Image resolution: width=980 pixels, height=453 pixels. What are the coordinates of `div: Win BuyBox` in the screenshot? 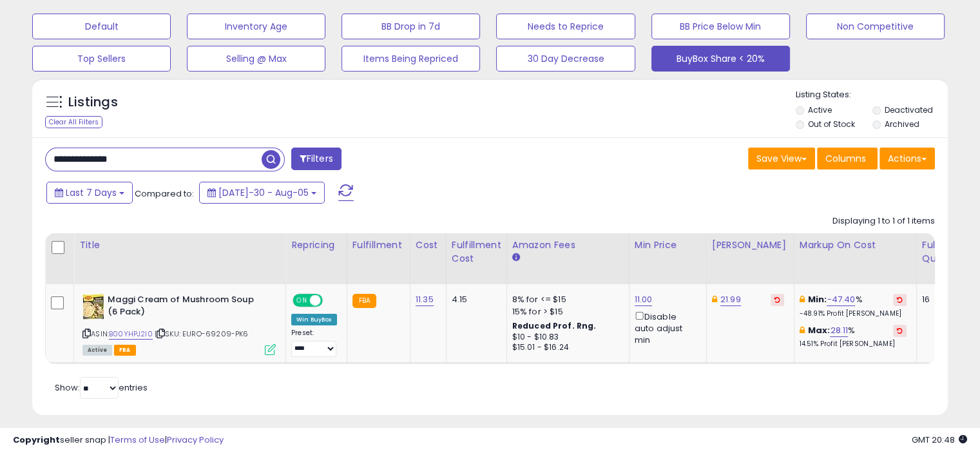 It's located at (314, 320).